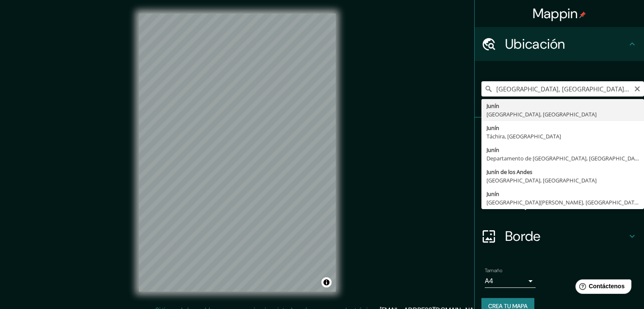  Describe the element at coordinates (326, 283) in the screenshot. I see `button: Activar o desactivar atribución` at that location.